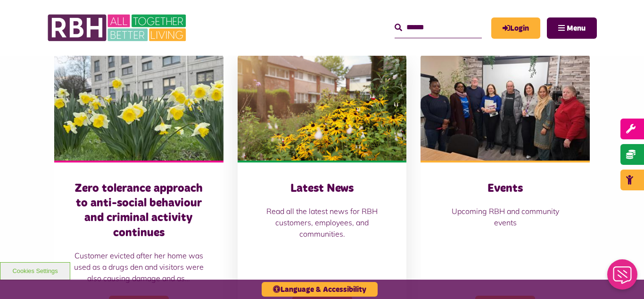 This screenshot has height=299, width=644. Describe the element at coordinates (139, 267) in the screenshot. I see `p: Customer evicted after her home was used as a drugs den and visitors were also causing damage and...` at that location.